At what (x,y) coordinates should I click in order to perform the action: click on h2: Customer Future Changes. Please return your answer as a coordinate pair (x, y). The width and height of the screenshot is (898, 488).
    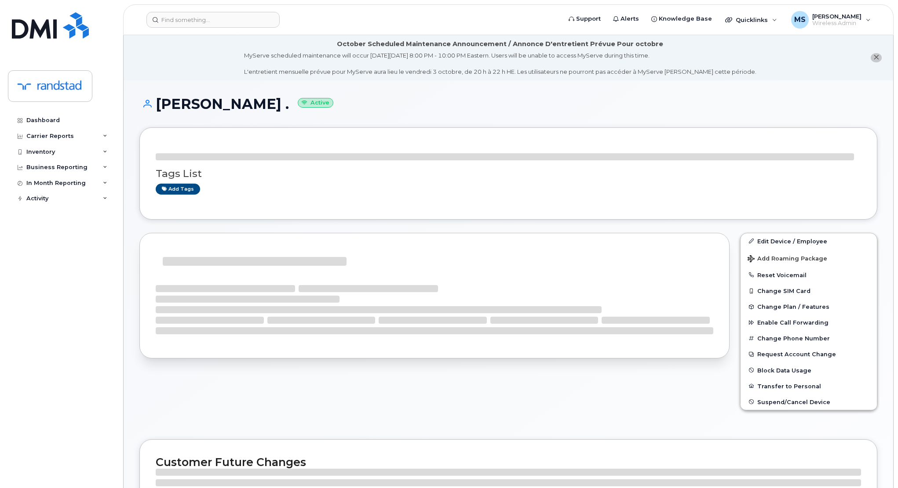
    Looking at the image, I should click on (508, 463).